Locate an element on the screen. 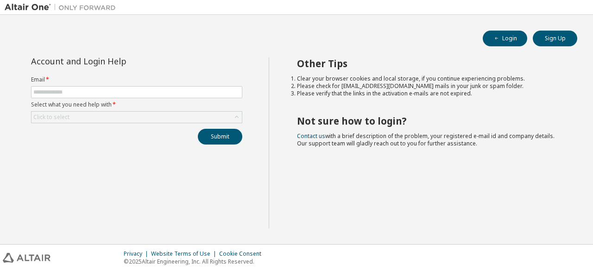 The width and height of the screenshot is (593, 271). li: Clear your browser cookies and local storage, if you continue experiencing problems. is located at coordinates (429, 79).